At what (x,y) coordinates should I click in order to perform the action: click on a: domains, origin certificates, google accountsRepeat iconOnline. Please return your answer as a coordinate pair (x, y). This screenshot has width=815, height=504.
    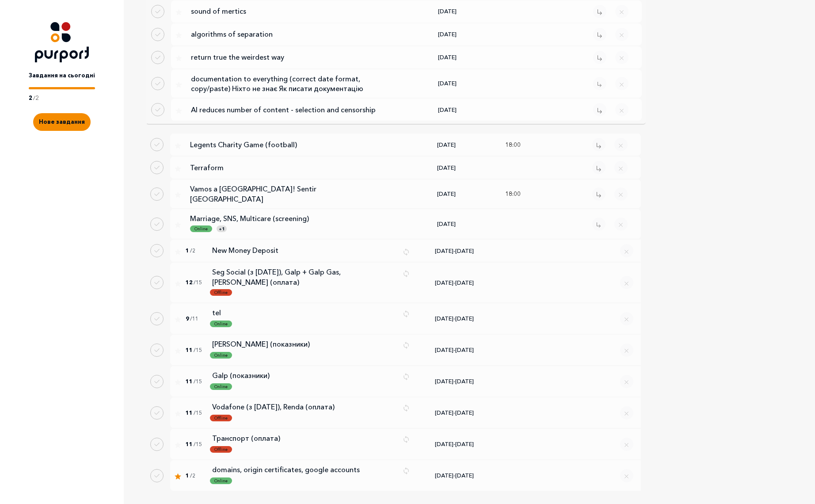
    Looking at the image, I should click on (309, 475).